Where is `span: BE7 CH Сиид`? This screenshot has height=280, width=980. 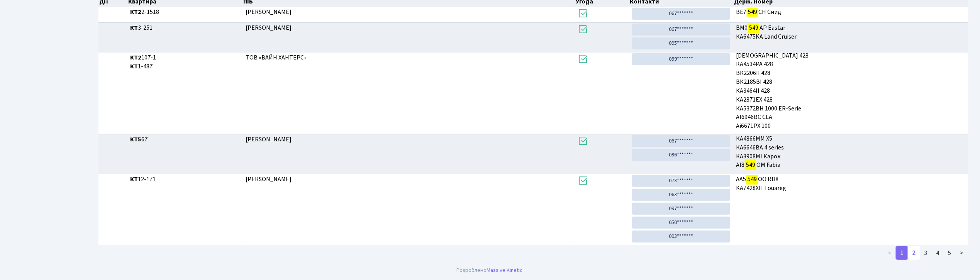
span: BE7 CH Сиид is located at coordinates (851, 12).